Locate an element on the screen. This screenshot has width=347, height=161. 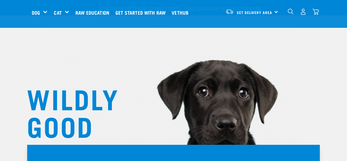
a: Raw Education is located at coordinates (94, 13).